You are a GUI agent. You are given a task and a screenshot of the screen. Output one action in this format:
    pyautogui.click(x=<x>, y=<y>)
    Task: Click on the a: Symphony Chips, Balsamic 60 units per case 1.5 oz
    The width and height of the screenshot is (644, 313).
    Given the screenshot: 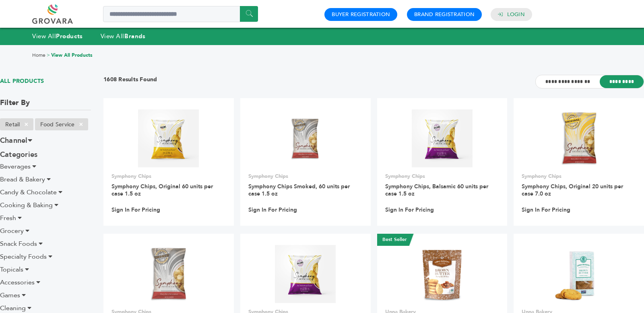 What is the action you would take?
    pyautogui.click(x=437, y=190)
    